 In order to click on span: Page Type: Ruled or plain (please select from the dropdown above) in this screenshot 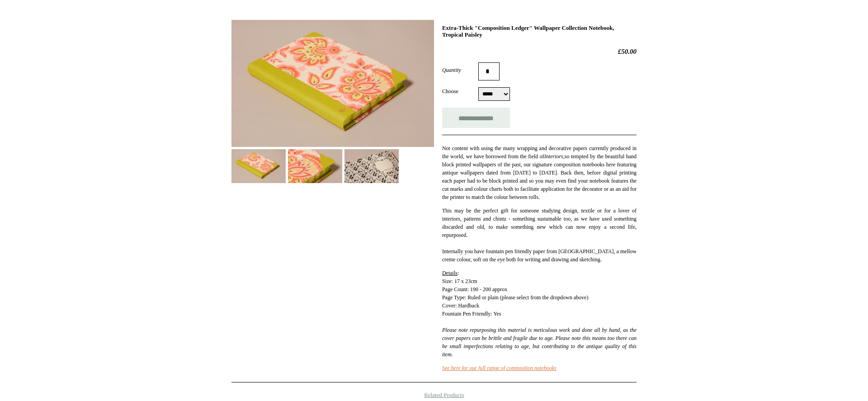, I will do `click(515, 297)`.